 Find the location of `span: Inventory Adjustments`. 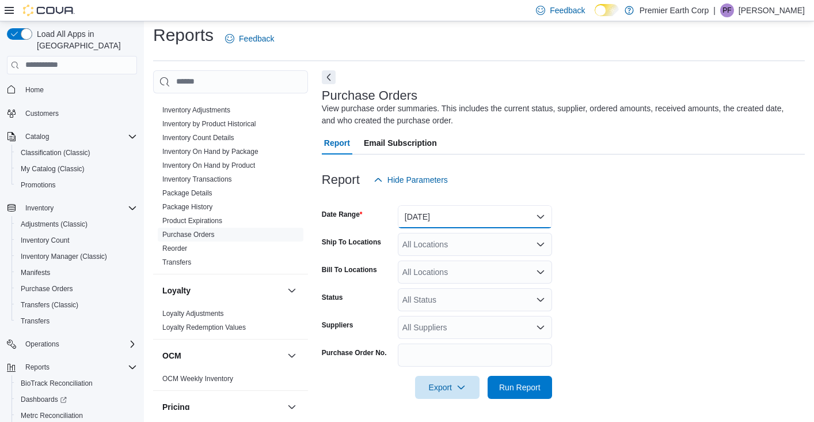

span: Inventory Adjustments is located at coordinates (196, 110).